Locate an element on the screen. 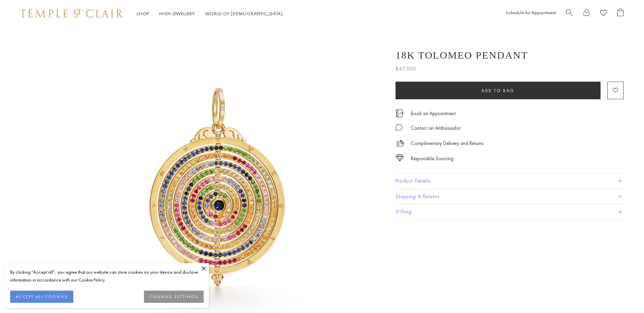 This screenshot has width=644, height=313. div: By clicking “Accept all”, you agree that our website can store cookies on your device and disclos... is located at coordinates (107, 276).